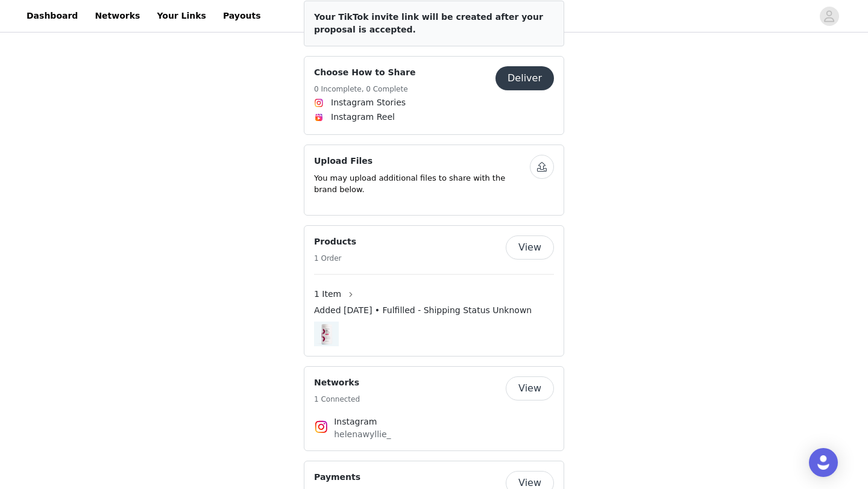  What do you see at coordinates (829, 16) in the screenshot?
I see `div: avatar` at bounding box center [829, 16].